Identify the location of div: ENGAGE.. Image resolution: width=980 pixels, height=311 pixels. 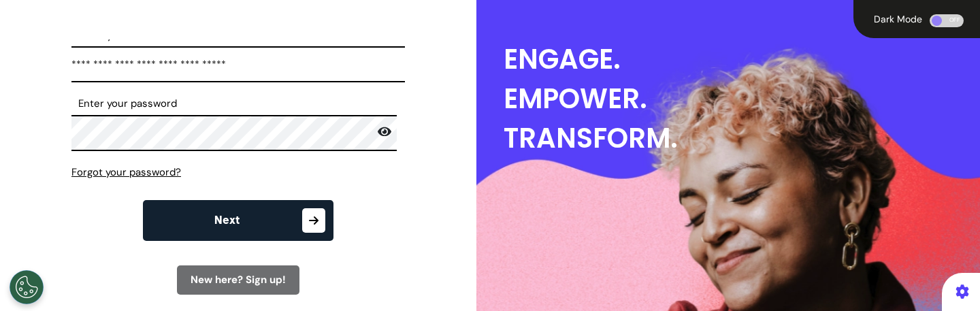
(742, 60).